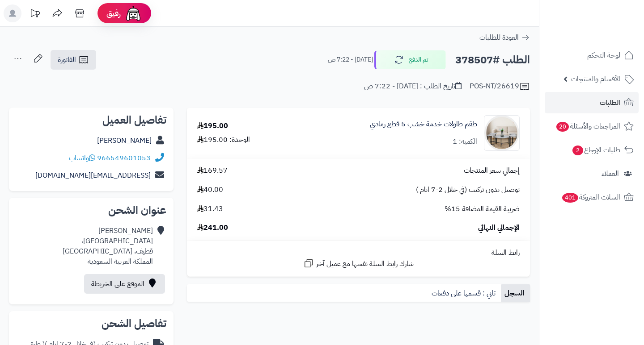 This screenshot has width=644, height=345. Describe the element at coordinates (592, 103) in the screenshot. I see `a: الطلبات` at that location.